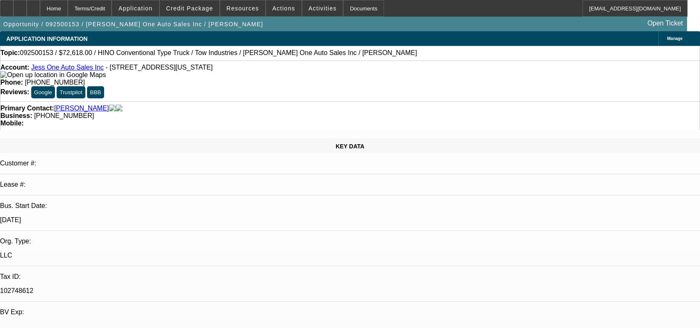  I want to click on a: Jess One Auto Sales Inc, so click(68, 67).